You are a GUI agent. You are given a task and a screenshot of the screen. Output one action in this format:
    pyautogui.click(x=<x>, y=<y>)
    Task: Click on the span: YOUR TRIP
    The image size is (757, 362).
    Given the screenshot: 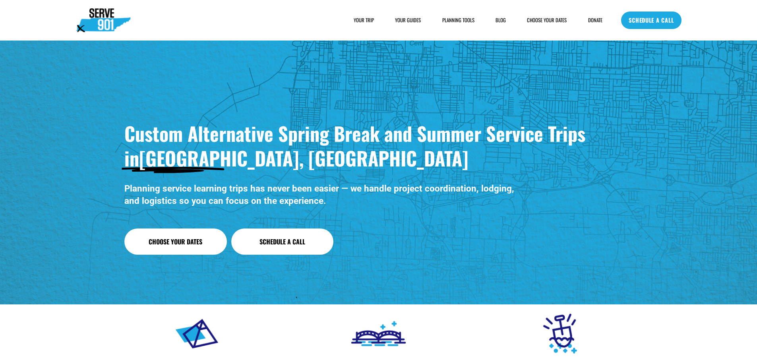 What is the action you would take?
    pyautogui.click(x=364, y=20)
    